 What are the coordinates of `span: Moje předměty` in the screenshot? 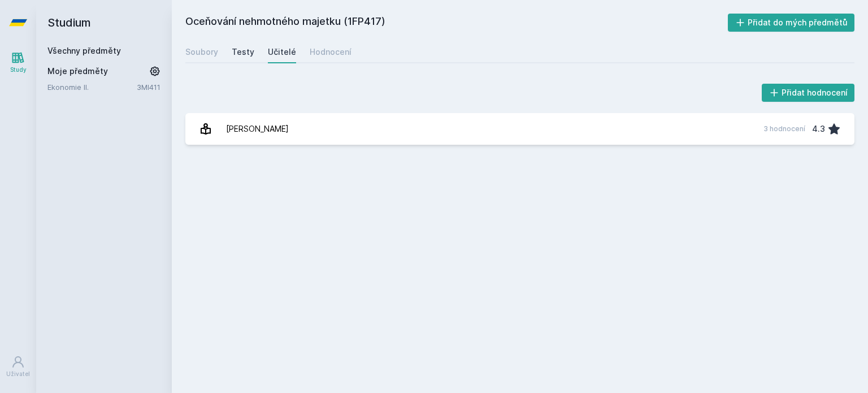 It's located at (78, 71).